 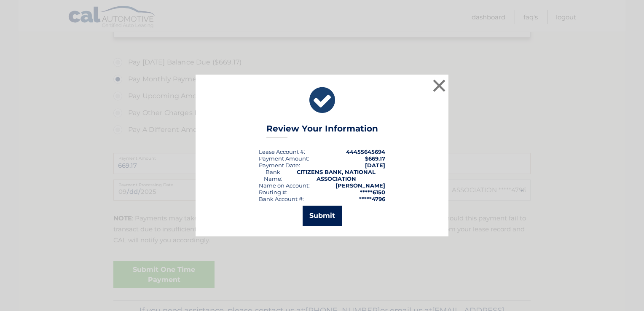 I want to click on div: Bank Name:, so click(x=273, y=175).